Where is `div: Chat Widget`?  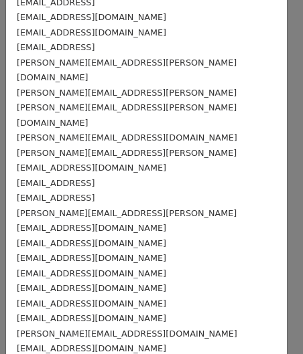 div: Chat Widget is located at coordinates (269, 322).